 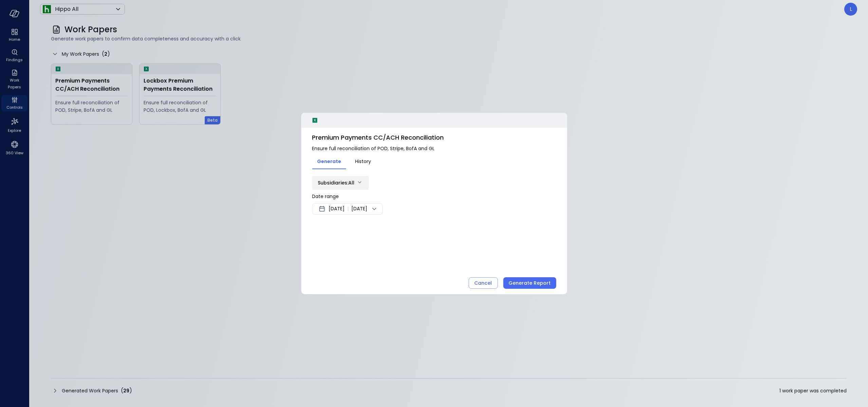 What do you see at coordinates (329, 162) in the screenshot?
I see `span: Generate` at bounding box center [329, 162].